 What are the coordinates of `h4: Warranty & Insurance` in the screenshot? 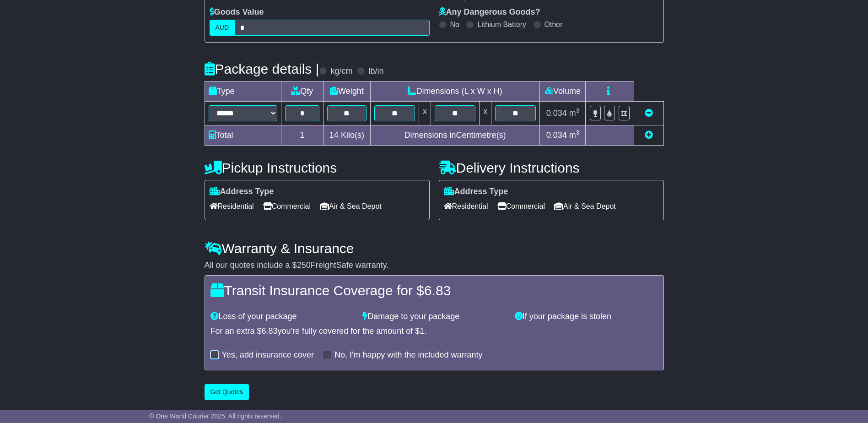 It's located at (434, 248).